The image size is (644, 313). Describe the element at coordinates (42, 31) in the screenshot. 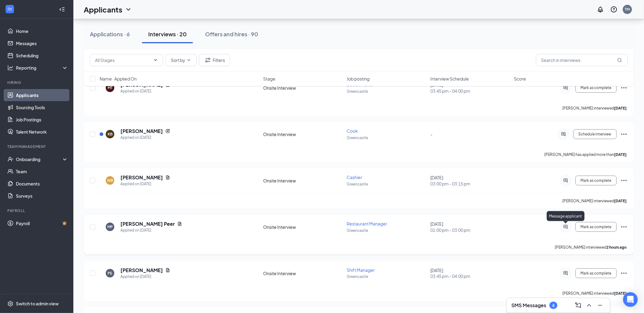

I see `a: Home` at that location.